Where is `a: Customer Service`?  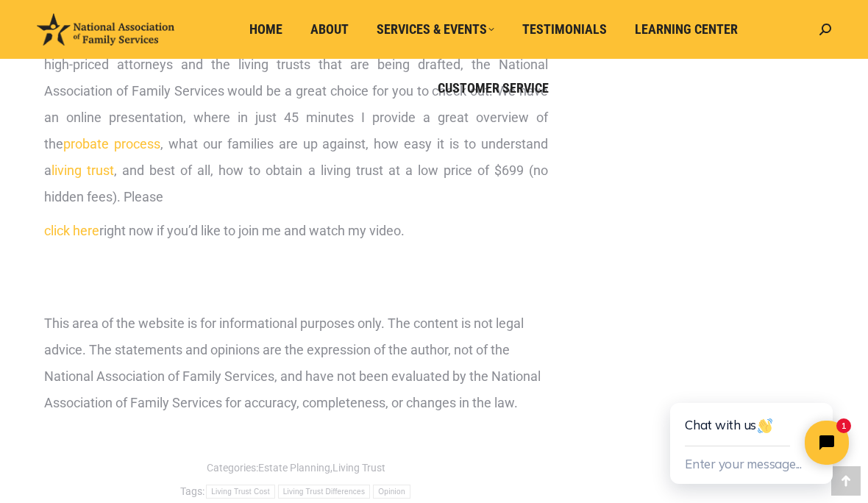 a: Customer Service is located at coordinates (493, 88).